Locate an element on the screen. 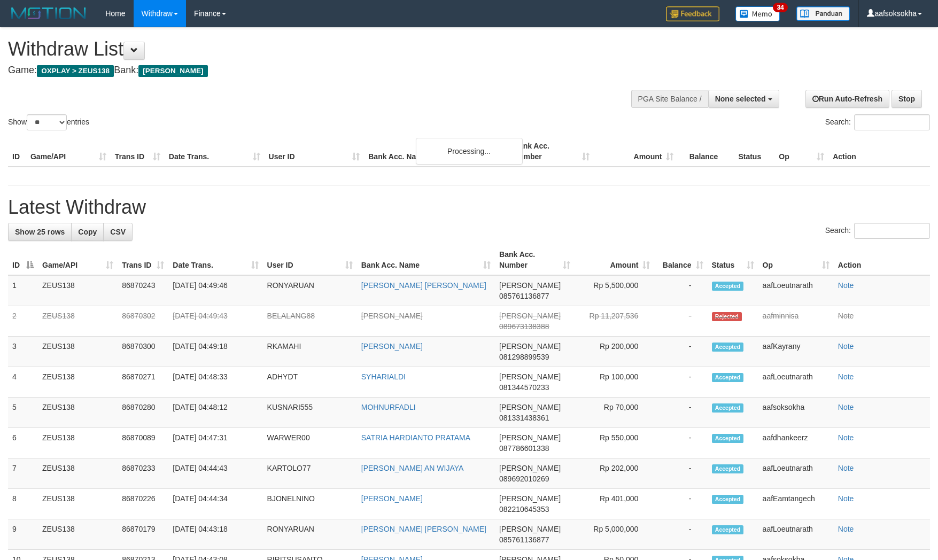  th: Amount: activate to sort column ascending is located at coordinates (615, 259).